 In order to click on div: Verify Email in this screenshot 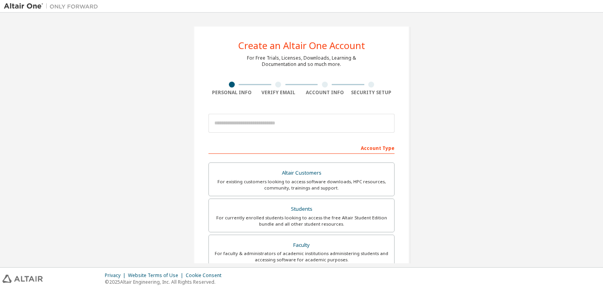, I will do `click(279, 93)`.